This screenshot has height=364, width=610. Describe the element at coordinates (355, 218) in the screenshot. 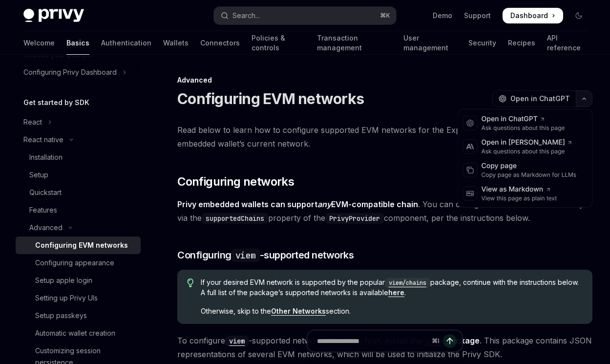

I see `code: PrivyProvider` at that location.